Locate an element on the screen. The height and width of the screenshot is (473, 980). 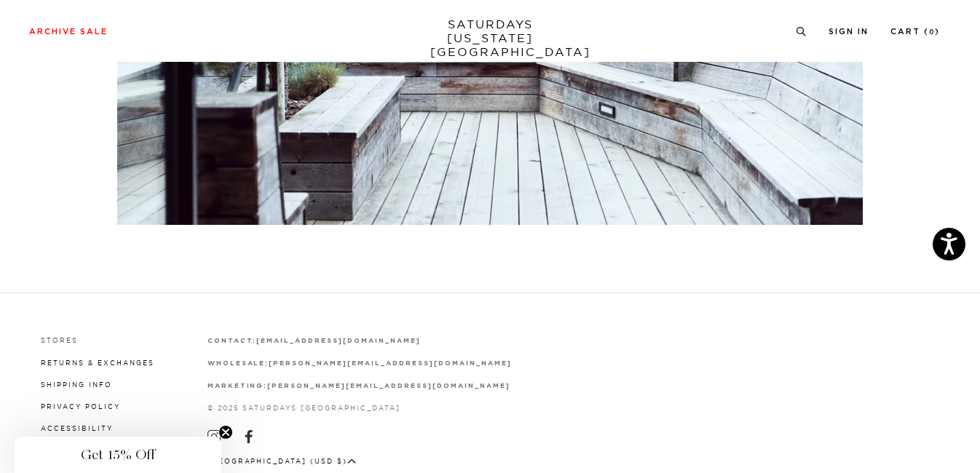
a: Accessibility is located at coordinates (77, 428).